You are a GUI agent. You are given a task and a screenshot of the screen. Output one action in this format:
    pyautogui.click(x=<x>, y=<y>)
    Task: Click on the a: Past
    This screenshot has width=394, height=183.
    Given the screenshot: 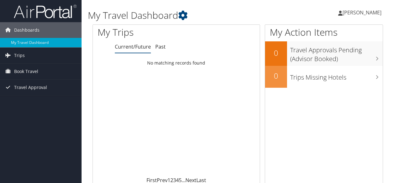 What is the action you would take?
    pyautogui.click(x=160, y=47)
    